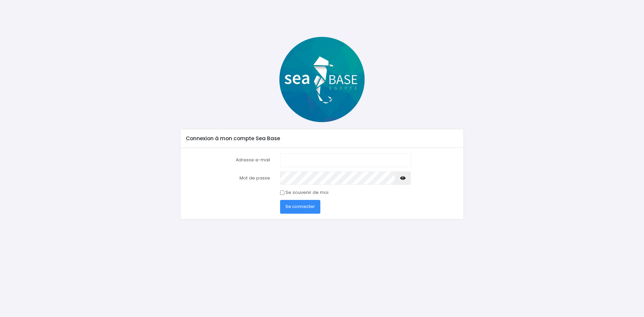 The image size is (644, 317). What do you see at coordinates (300, 206) in the screenshot?
I see `span: Se connecter` at bounding box center [300, 206].